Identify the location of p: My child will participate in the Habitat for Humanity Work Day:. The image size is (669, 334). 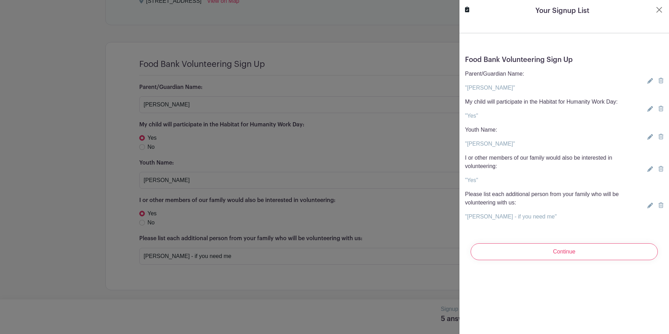
(541, 102).